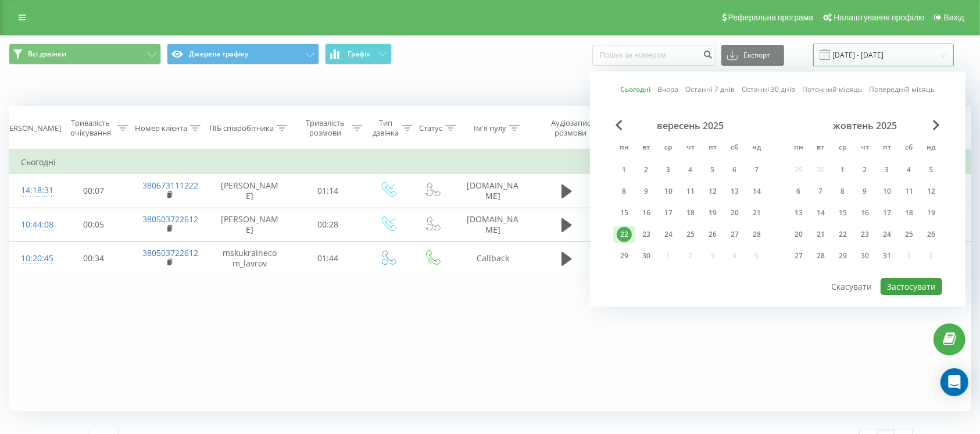 The width and height of the screenshot is (980, 434). Describe the element at coordinates (328, 191) in the screenshot. I see `td: 01:14` at that location.